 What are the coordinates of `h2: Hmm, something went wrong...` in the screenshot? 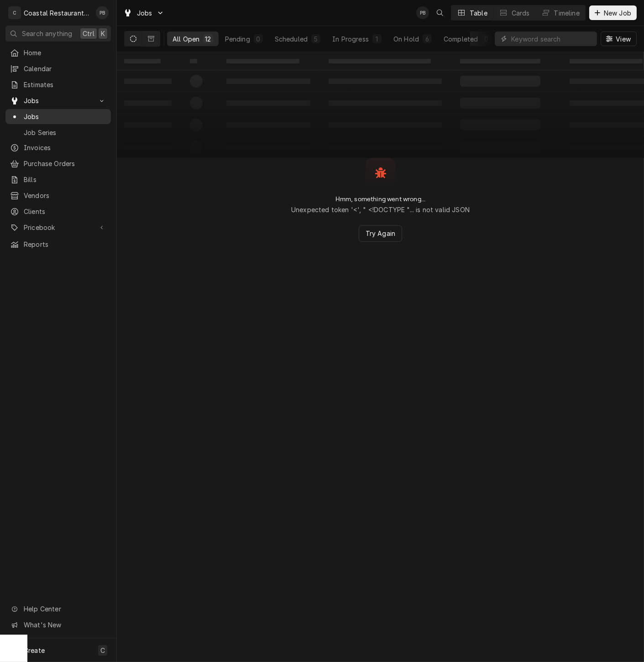 It's located at (380, 199).